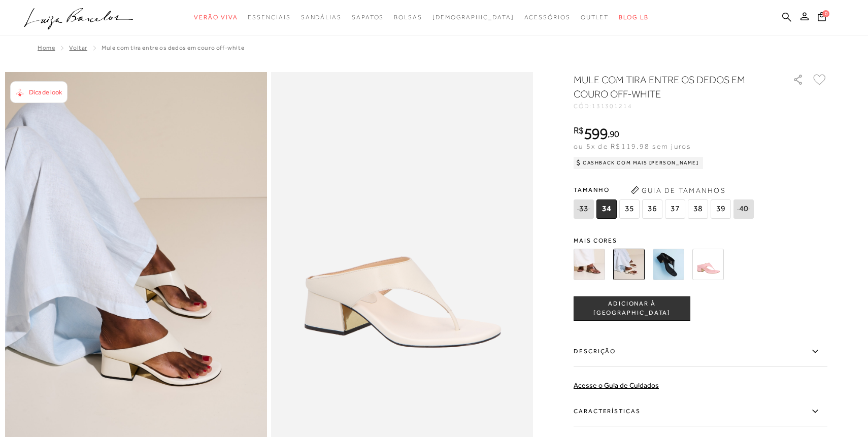  Describe the element at coordinates (408, 18) in the screenshot. I see `span: Bolsas` at that location.